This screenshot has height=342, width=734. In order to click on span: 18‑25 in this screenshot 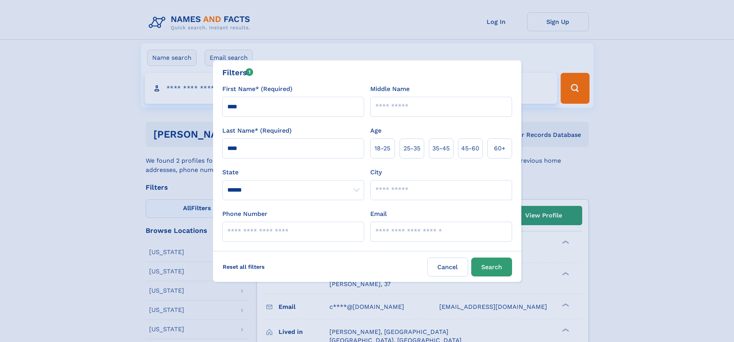, I will do `click(382, 148)`.